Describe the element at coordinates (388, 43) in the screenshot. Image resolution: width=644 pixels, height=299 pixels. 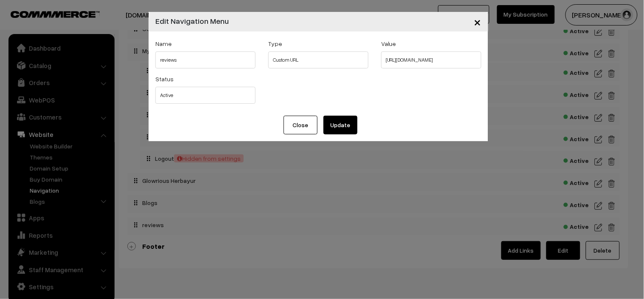
I see `label: Value` at that location.